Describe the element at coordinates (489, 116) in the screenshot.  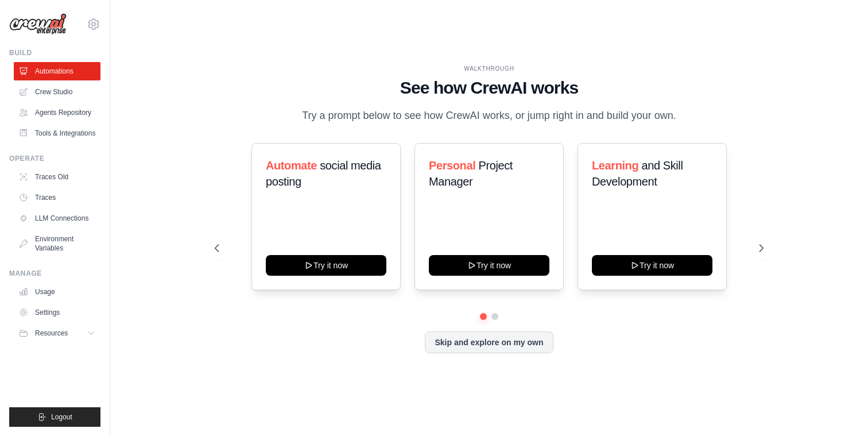
I see `p: Try a prompt below to see how CrewAI works, or jump right in and build your own.` at that location.